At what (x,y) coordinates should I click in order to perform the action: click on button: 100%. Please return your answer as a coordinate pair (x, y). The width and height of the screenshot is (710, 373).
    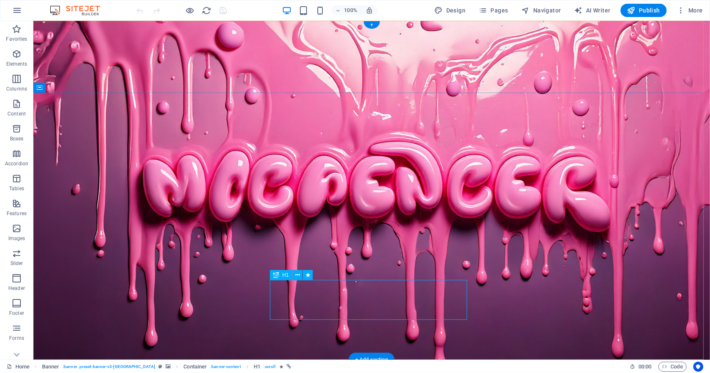
    Looking at the image, I should click on (346, 10).